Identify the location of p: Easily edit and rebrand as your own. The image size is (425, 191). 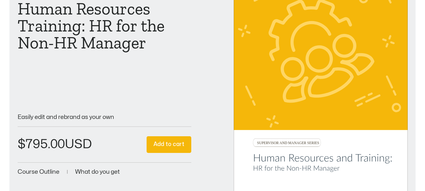
(104, 117).